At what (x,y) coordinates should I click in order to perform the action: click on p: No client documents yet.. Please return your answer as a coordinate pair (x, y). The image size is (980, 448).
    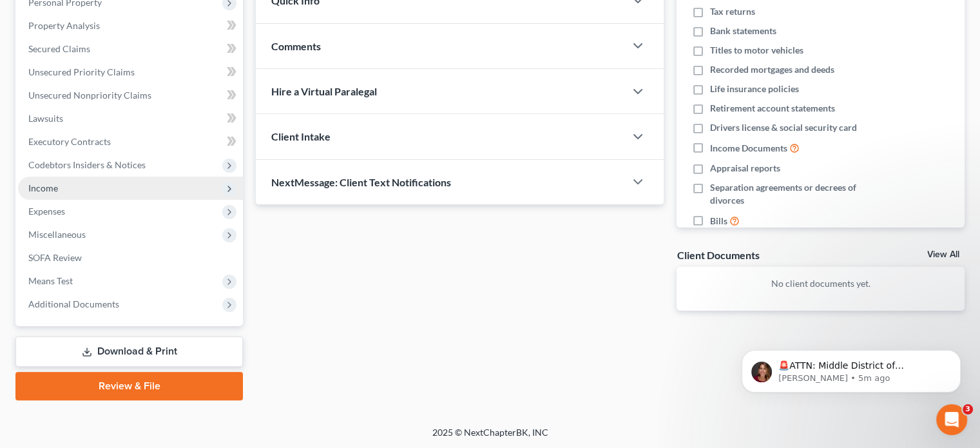
    Looking at the image, I should click on (820, 284).